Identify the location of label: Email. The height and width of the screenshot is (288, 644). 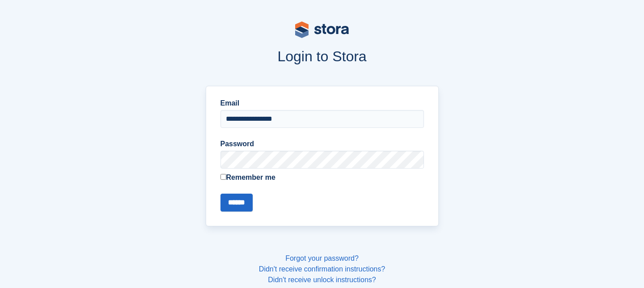
(322, 104).